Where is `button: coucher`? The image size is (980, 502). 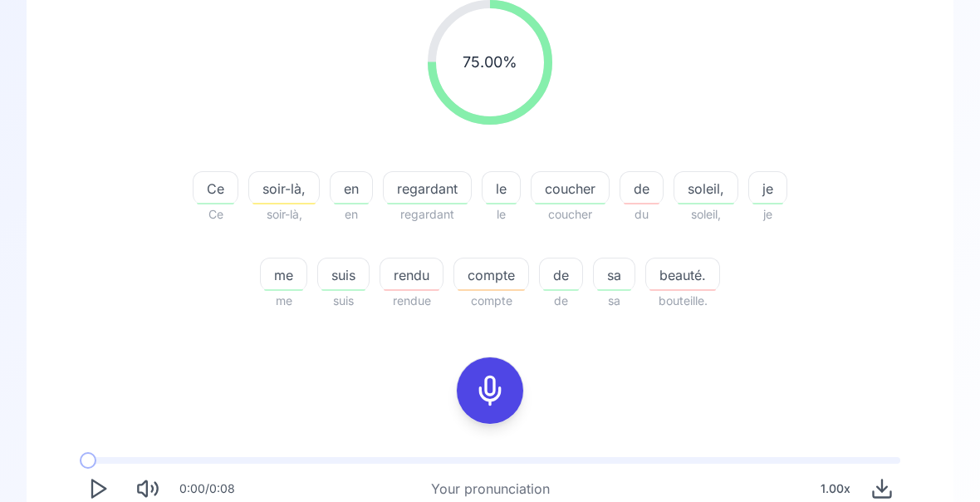
button: coucher is located at coordinates (570, 188).